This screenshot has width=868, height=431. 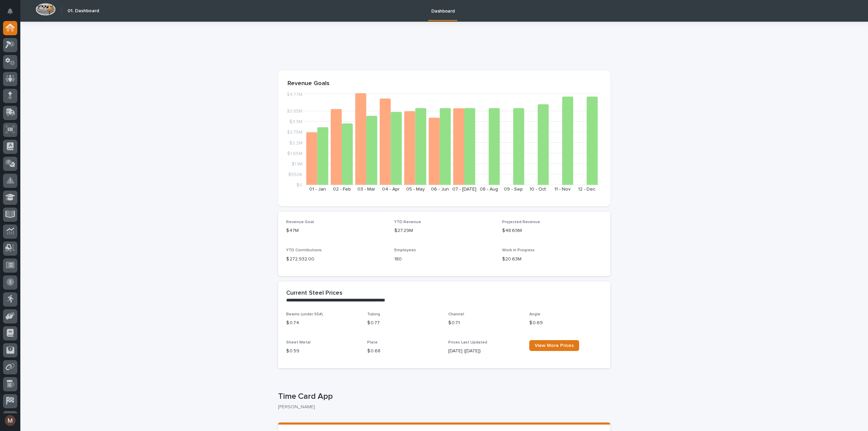 I want to click on text: 11 - Nov, so click(x=563, y=189).